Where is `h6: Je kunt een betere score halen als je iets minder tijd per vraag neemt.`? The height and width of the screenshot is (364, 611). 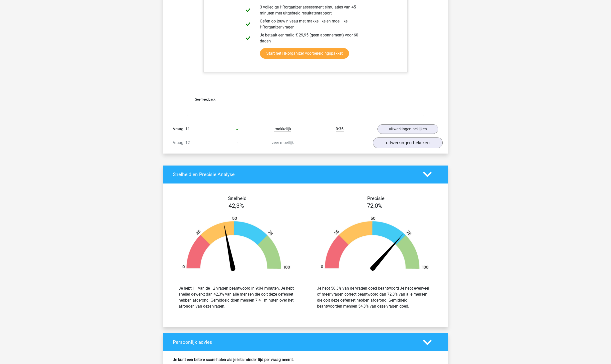 h6: Je kunt een betere score halen als je iets minder tijd per vraag neemt. is located at coordinates (306, 360).